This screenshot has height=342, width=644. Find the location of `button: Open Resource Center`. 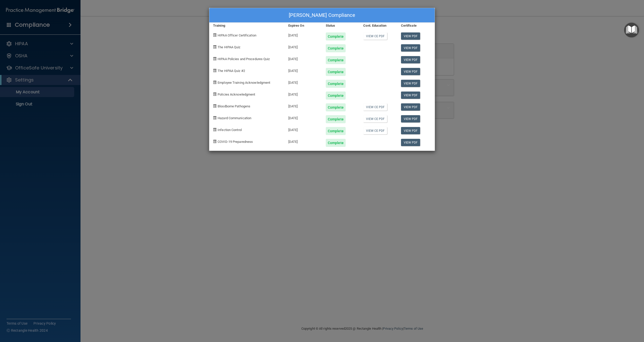

button: Open Resource Center is located at coordinates (632, 30).